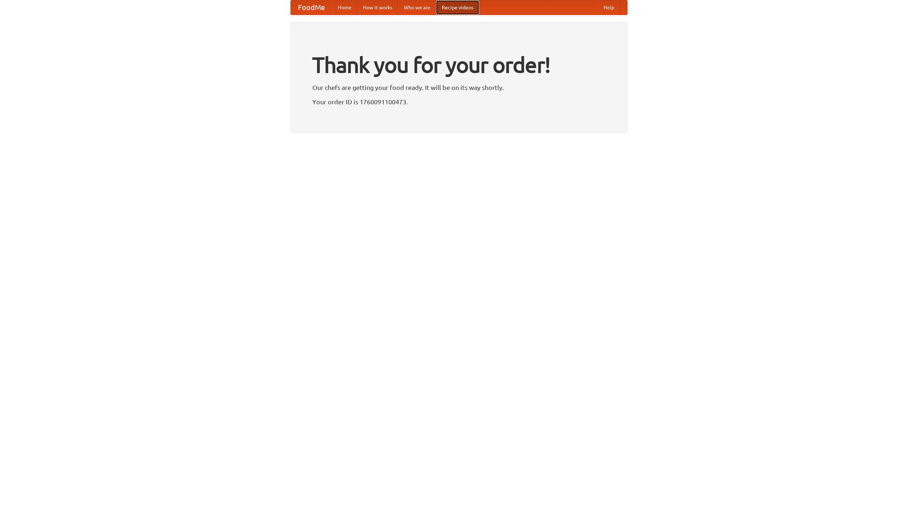 This screenshot has height=507, width=918. What do you see at coordinates (459, 102) in the screenshot?
I see `p: Your order ID is 1760091100473.` at bounding box center [459, 102].